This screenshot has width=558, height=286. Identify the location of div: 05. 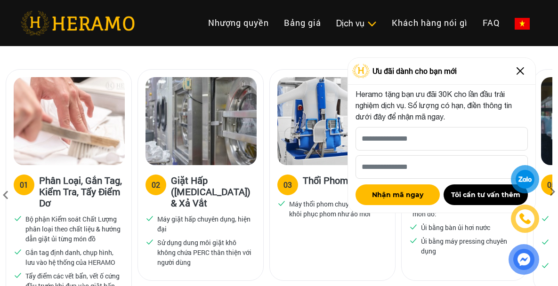
(552, 185).